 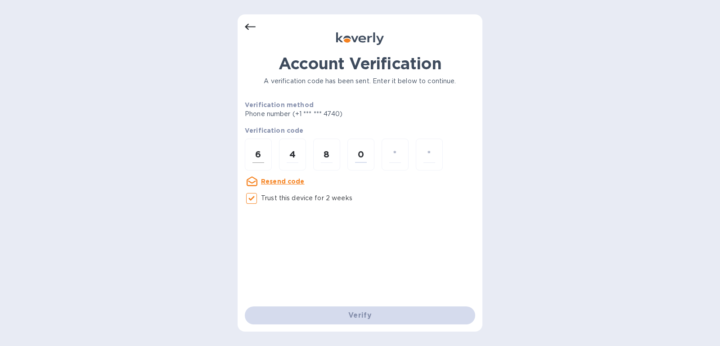 What do you see at coordinates (360, 63) in the screenshot?
I see `h1: Account Verification` at bounding box center [360, 63].